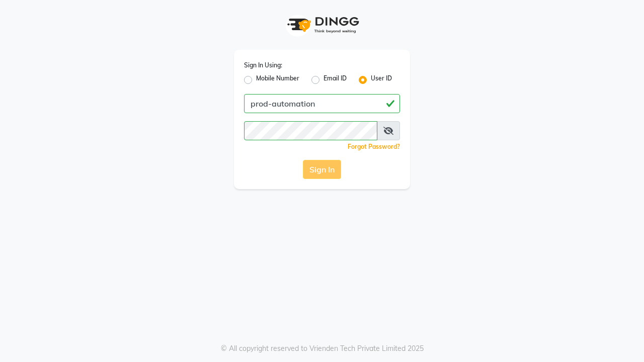 The image size is (644, 362). I want to click on label: Mobile Number, so click(278, 80).